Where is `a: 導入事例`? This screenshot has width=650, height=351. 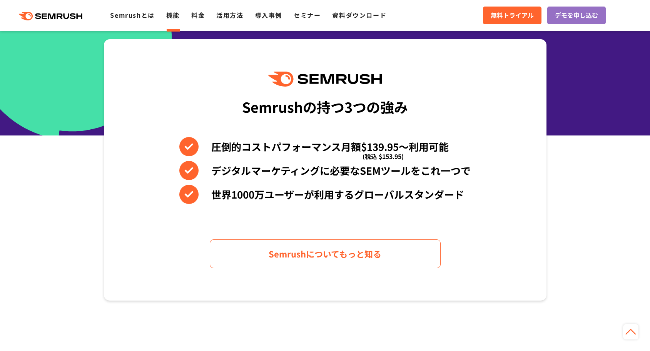 a: 導入事例 is located at coordinates (269, 15).